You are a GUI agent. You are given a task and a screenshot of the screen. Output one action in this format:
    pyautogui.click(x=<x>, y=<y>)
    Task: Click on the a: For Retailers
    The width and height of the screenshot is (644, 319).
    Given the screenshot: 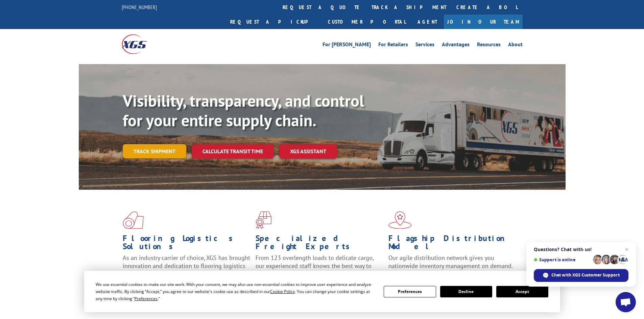 What is the action you would take?
    pyautogui.click(x=393, y=46)
    